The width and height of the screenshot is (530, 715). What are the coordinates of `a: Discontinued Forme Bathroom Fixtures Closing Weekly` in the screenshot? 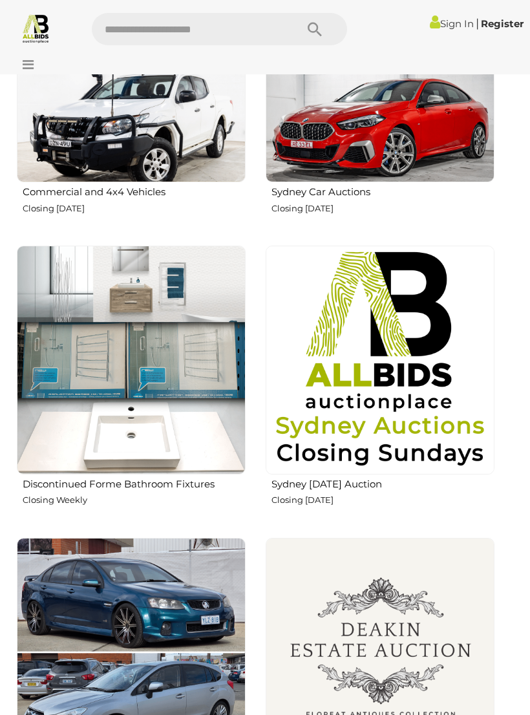 It's located at (131, 386).